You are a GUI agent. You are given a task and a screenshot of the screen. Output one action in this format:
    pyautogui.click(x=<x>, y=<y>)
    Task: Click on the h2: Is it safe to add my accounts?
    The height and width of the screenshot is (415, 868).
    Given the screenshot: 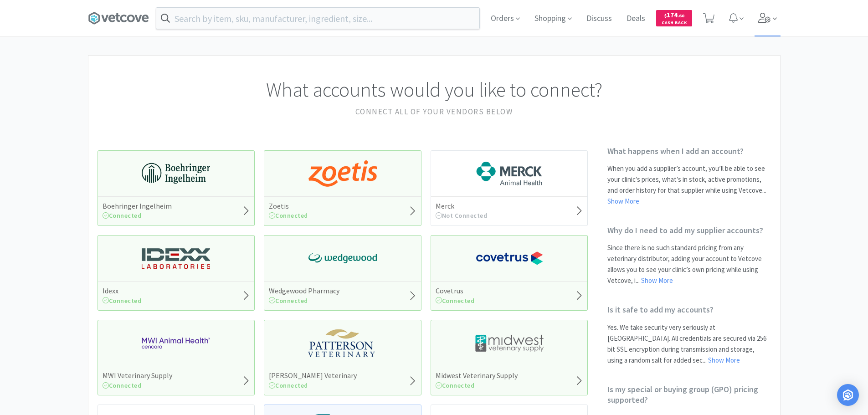 What is the action you would take?
    pyautogui.click(x=689, y=309)
    